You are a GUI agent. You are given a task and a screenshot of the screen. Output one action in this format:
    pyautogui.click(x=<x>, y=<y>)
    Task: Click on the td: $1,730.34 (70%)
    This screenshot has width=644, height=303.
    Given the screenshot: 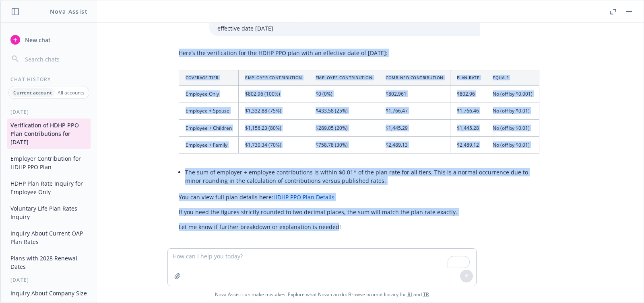 What is the action you would take?
    pyautogui.click(x=274, y=145)
    